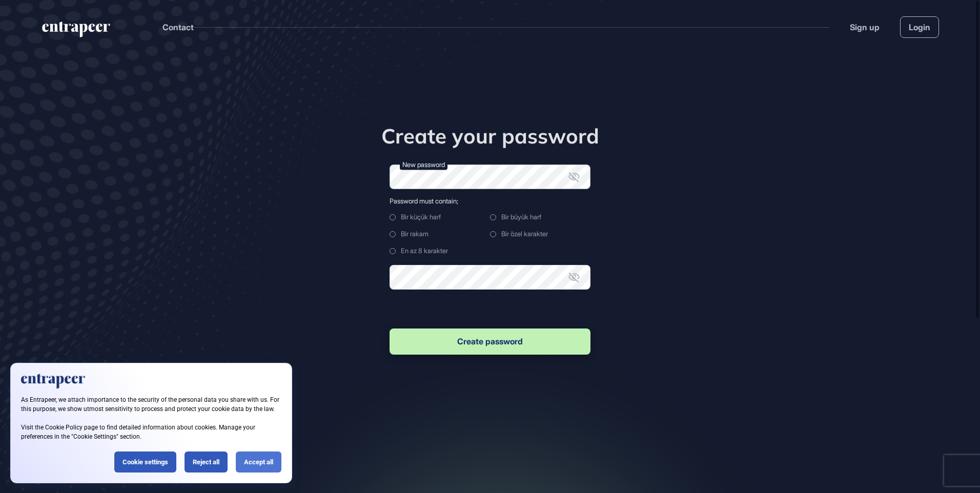 The image size is (980, 493). I want to click on a: Sign up, so click(864, 27).